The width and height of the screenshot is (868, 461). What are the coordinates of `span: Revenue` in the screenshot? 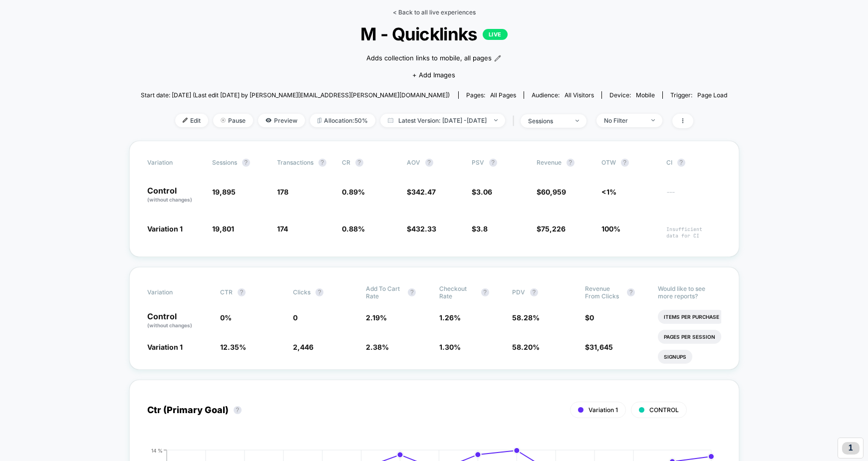 It's located at (549, 162).